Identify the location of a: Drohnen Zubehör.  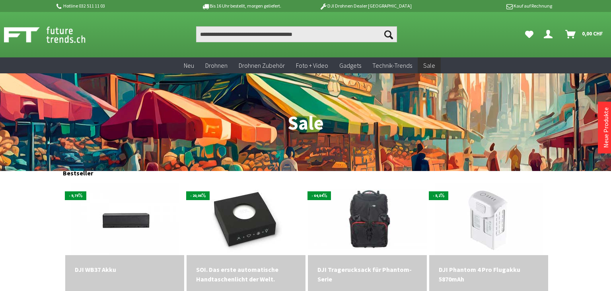
(262, 65).